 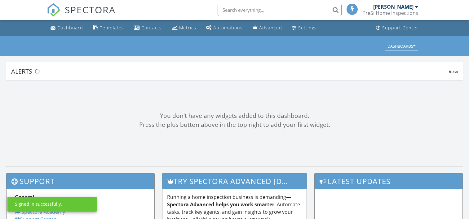 I want to click on div: Automations, so click(x=228, y=28).